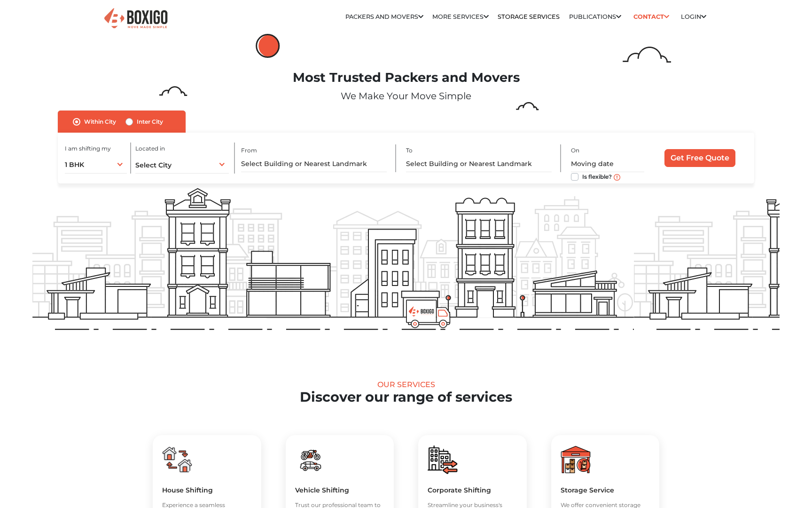 The height and width of the screenshot is (508, 812). Describe the element at coordinates (150, 148) in the screenshot. I see `label: Located in` at that location.